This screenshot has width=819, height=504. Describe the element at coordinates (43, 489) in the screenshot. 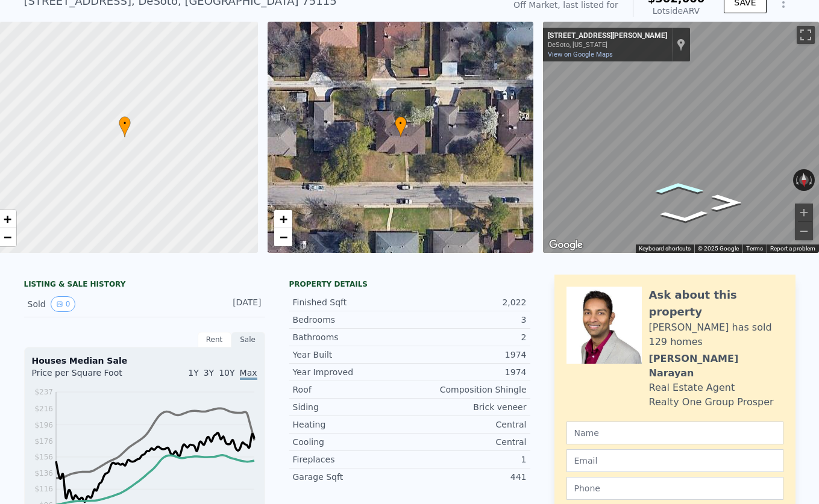

I see `tspan: $116` at that location.